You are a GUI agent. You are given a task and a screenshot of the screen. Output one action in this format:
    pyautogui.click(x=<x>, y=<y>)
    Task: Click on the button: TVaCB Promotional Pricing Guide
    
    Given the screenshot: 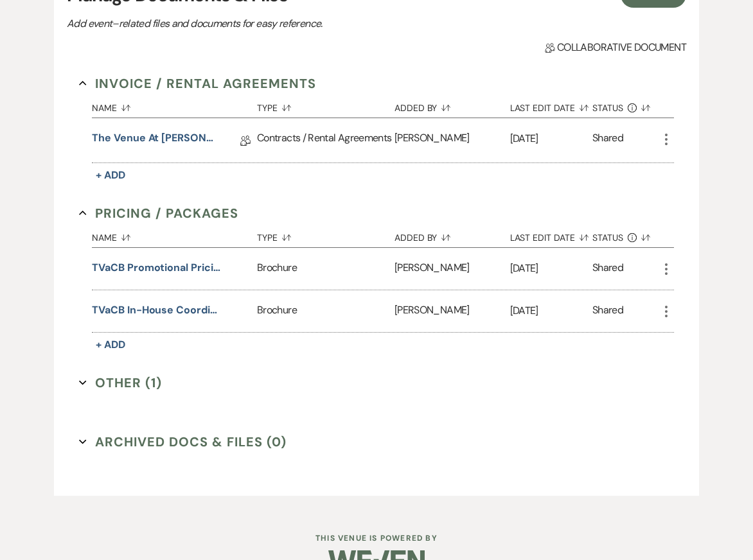 What is the action you would take?
    pyautogui.click(x=156, y=267)
    